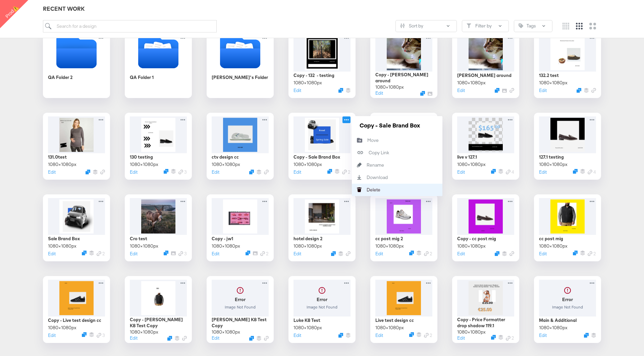 The height and width of the screenshot is (356, 644). Describe the element at coordinates (397, 177) in the screenshot. I see `a: Download` at that location.